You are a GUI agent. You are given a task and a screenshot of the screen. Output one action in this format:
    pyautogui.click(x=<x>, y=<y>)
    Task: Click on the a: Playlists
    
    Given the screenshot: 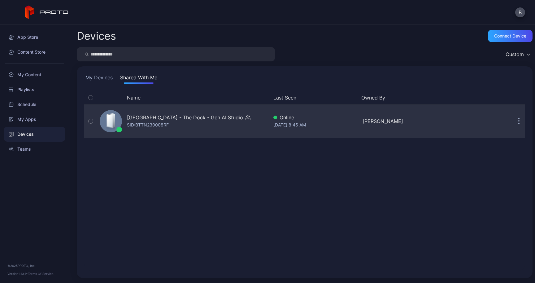 What is the action you would take?
    pyautogui.click(x=34, y=89)
    